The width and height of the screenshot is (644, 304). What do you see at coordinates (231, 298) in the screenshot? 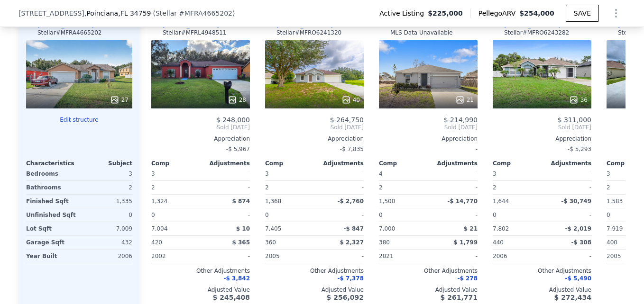
I see `span: $ 245,408` at bounding box center [231, 298].